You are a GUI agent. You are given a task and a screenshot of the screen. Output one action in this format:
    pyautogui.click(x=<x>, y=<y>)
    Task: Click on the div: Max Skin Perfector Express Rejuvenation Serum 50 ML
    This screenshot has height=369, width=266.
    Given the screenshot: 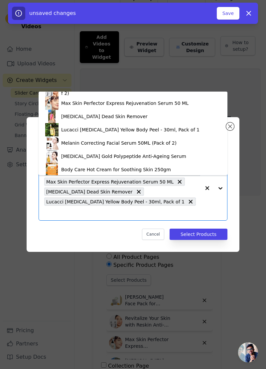 What is the action you would take?
    pyautogui.click(x=125, y=103)
    